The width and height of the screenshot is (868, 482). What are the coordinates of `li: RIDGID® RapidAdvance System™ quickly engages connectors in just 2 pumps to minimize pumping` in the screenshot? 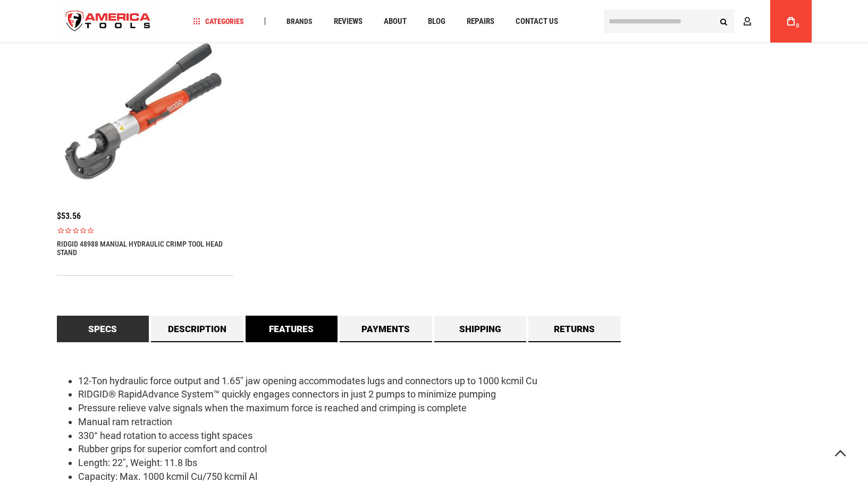 It's located at (445, 394).